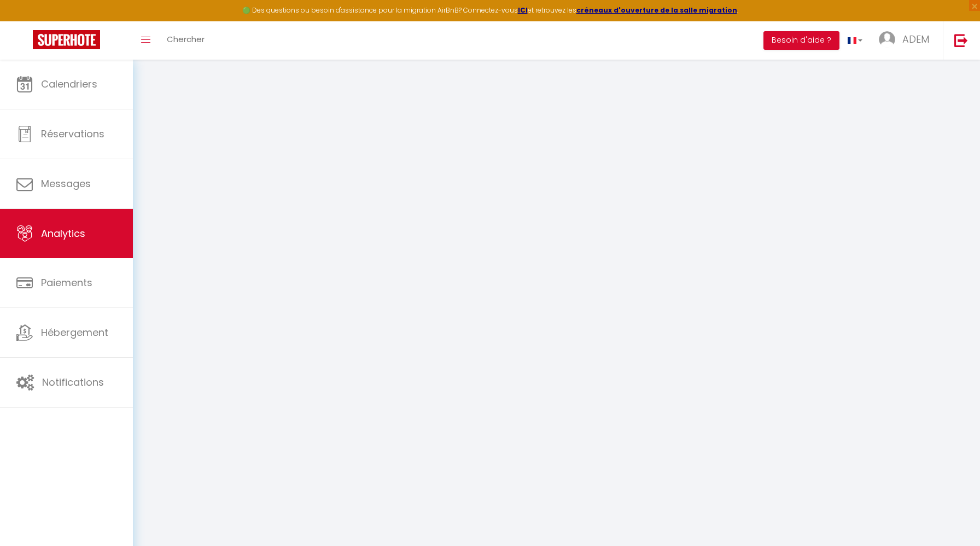 The width and height of the screenshot is (980, 546). I want to click on a: Chercher, so click(186, 40).